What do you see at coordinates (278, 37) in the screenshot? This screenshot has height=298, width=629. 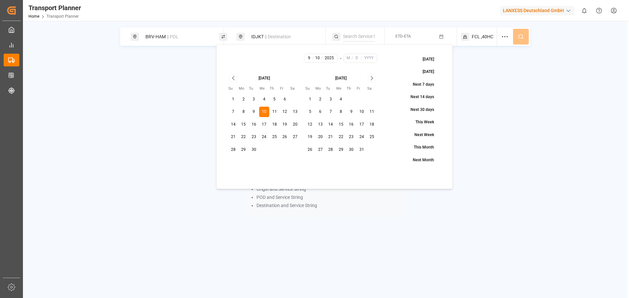 I see `span: || Destination` at bounding box center [278, 37].